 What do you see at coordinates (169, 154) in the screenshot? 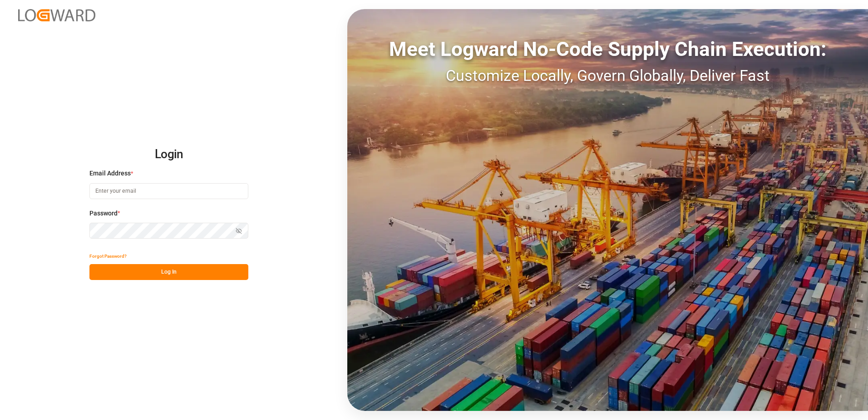
I see `h2: Login` at bounding box center [169, 154].